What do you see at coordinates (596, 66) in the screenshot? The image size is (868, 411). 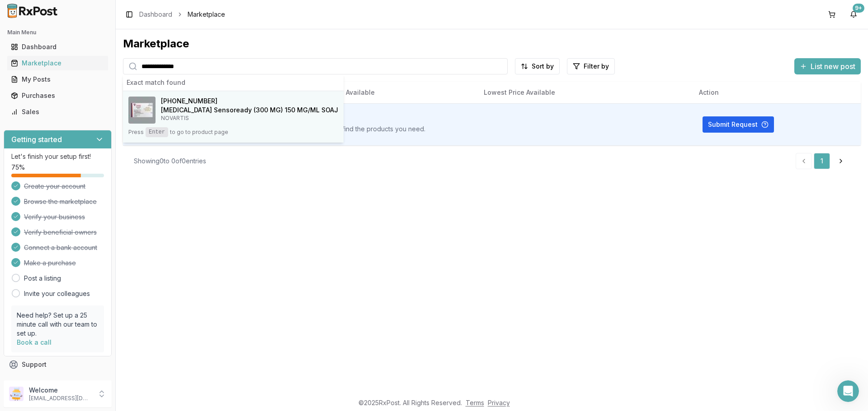 I see `span: Filter by` at bounding box center [596, 66].